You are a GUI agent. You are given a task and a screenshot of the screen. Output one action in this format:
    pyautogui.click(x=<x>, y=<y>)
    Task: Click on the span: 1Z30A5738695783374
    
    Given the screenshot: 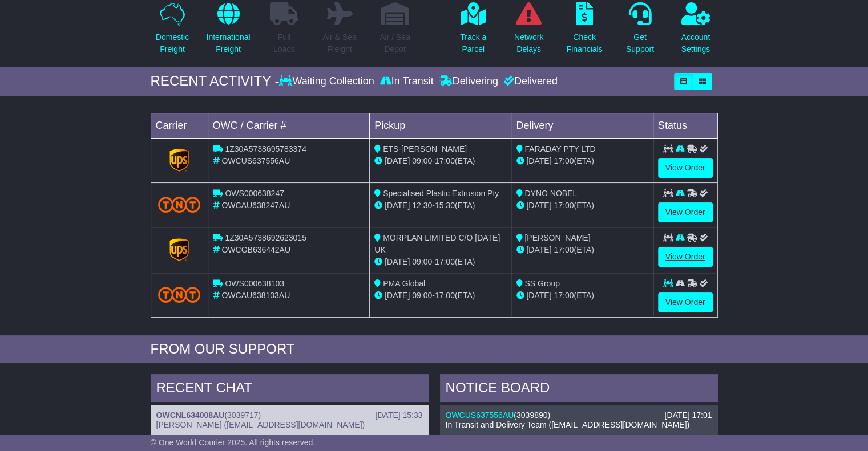 What is the action you would take?
    pyautogui.click(x=265, y=149)
    